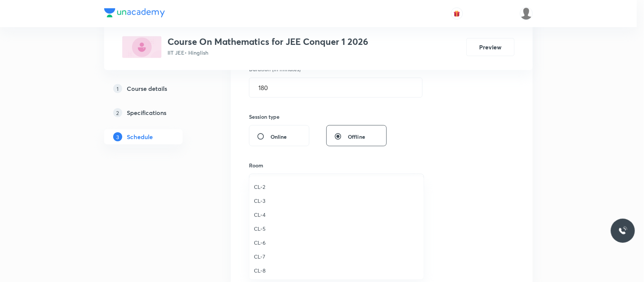  Describe the element at coordinates (337, 187) in the screenshot. I see `span: CL-2` at that location.